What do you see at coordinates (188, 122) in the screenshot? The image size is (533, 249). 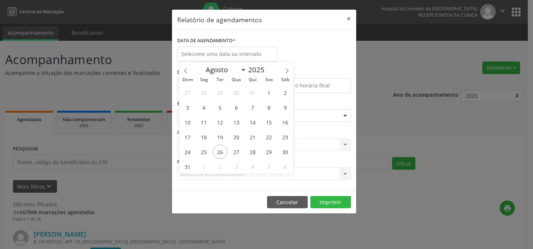 I see `span: Agosto 10, 2025` at bounding box center [188, 122].